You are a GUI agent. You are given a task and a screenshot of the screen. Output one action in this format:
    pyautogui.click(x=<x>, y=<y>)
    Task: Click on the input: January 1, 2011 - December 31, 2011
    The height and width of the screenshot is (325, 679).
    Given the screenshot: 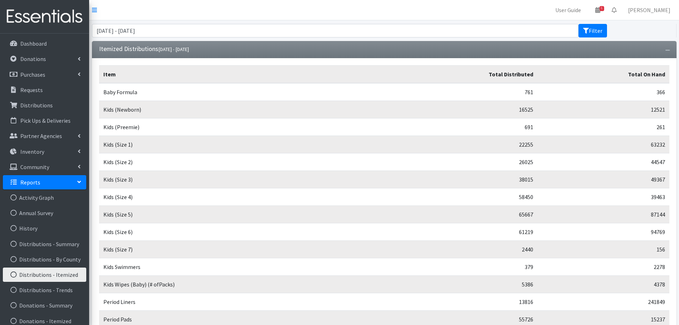 What is the action you would take?
    pyautogui.click(x=336, y=31)
    